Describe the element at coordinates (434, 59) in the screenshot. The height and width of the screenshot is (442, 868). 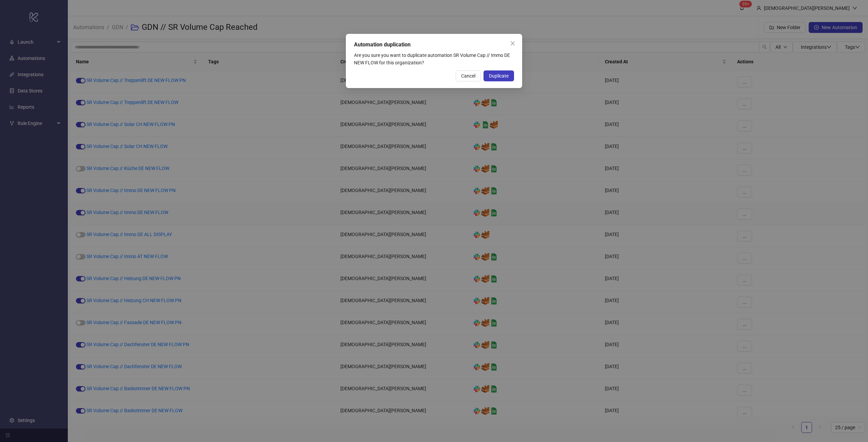
I see `div: Are you sure you want to duplicate automation SR Volume Cap // Immo DE NEW FLOW for this organiza...` at that location.